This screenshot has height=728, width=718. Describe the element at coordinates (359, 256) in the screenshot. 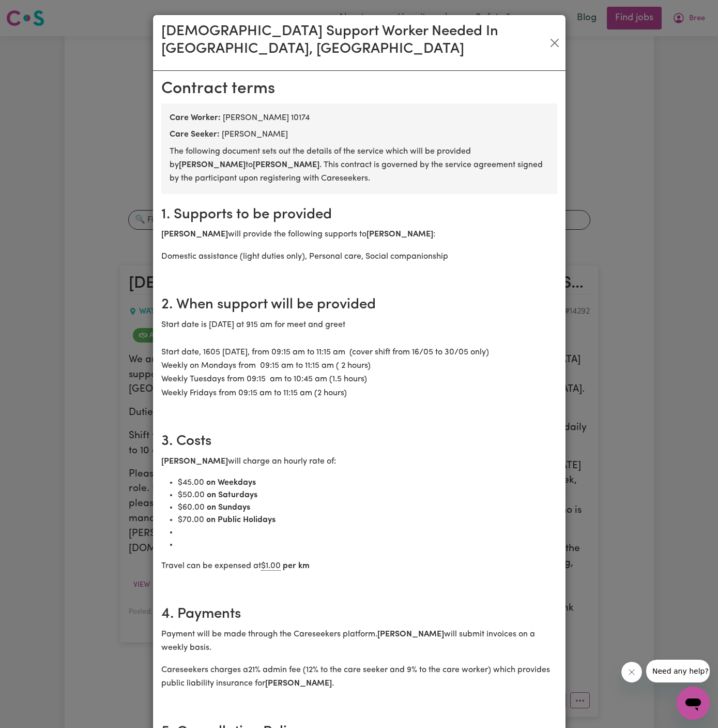

I see `p: Domestic assistance (light duties only), Personal care, Social companionship` at that location.